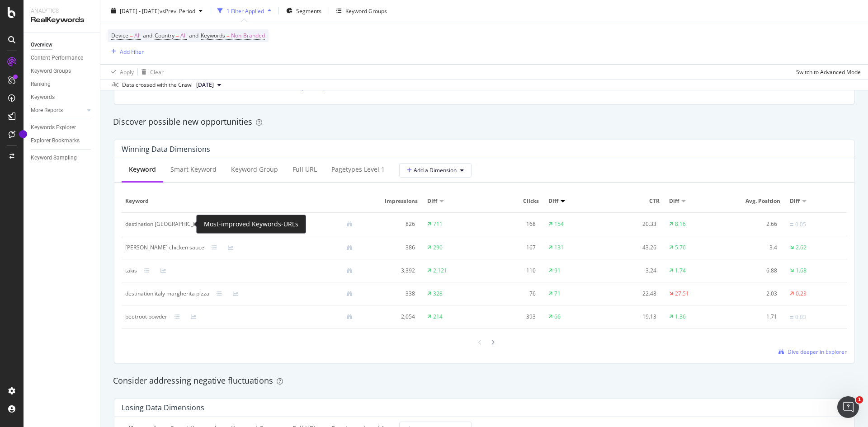 The height and width of the screenshot is (427, 868). What do you see at coordinates (559, 248) in the screenshot?
I see `div: 131` at bounding box center [559, 248].